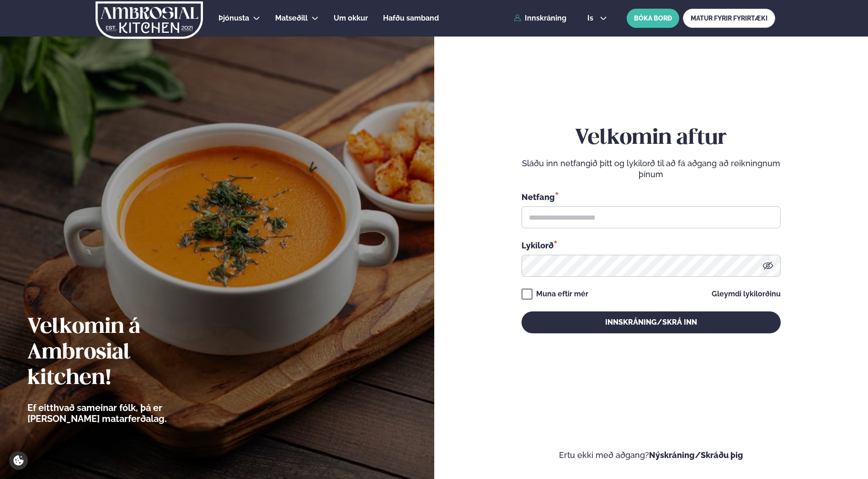  Describe the element at coordinates (651, 322) in the screenshot. I see `button: Innskráning/Skrá inn` at that location.